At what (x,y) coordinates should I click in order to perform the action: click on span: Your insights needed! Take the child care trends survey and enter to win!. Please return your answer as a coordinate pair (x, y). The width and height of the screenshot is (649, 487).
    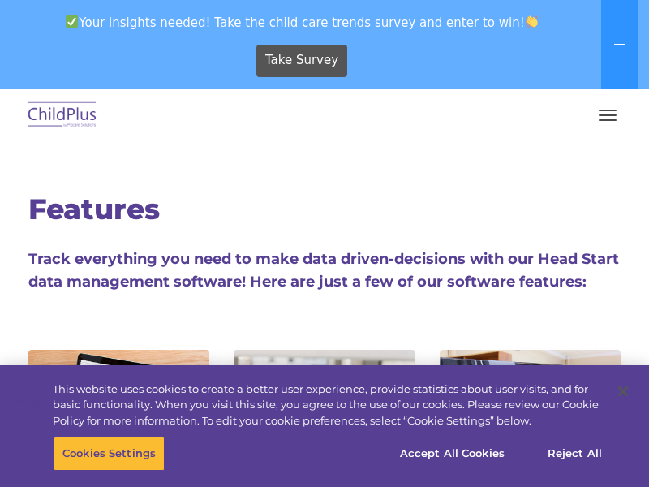
    Looking at the image, I should click on (302, 22).